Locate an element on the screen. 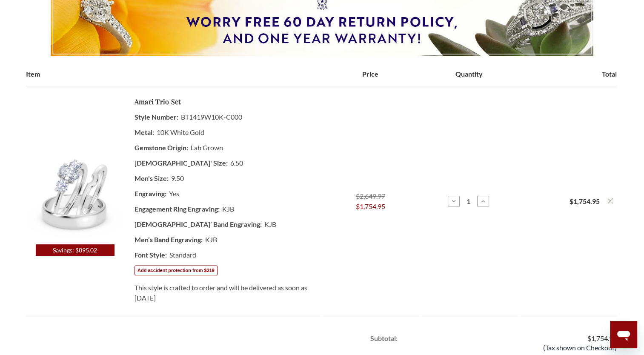 Image resolution: width=644 pixels, height=355 pixels. dt: Style Number: is located at coordinates (156, 117).